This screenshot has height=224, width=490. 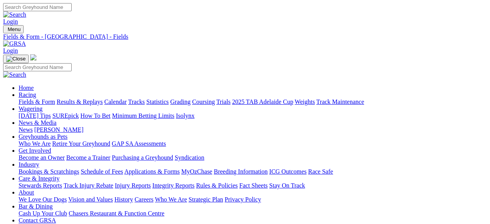 I want to click on img: Close, so click(x=16, y=59).